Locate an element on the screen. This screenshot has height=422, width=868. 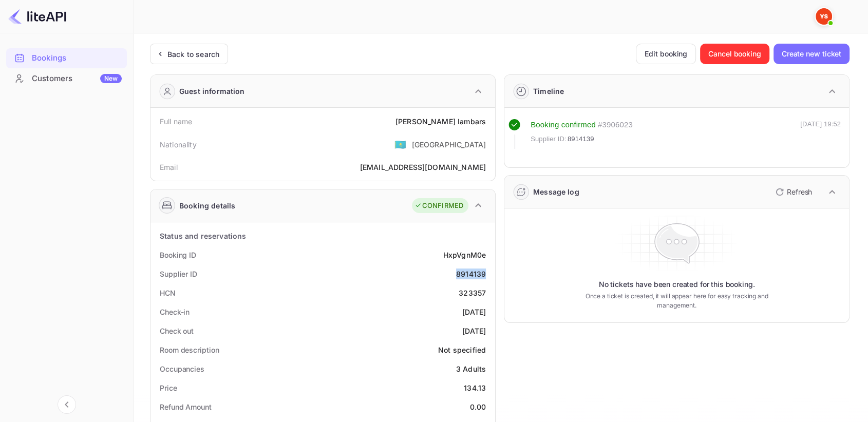
div: 323357 is located at coordinates (472, 293).